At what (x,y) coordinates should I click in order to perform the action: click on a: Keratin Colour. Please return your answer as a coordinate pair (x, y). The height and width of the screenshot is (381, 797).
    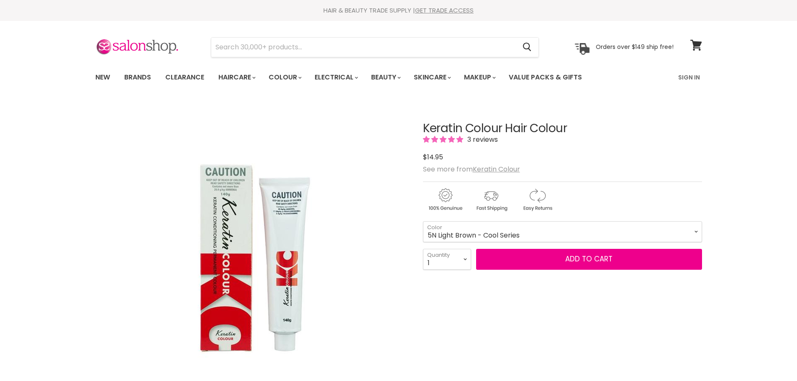
    Looking at the image, I should click on (496, 169).